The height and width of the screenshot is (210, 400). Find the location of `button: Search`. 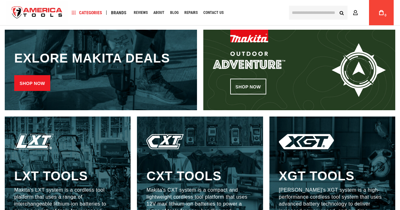

button: Search is located at coordinates (341, 13).